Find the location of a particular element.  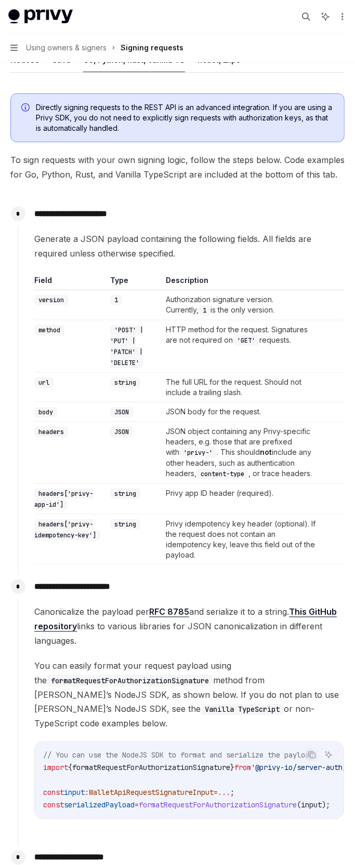

code: url is located at coordinates (44, 383).